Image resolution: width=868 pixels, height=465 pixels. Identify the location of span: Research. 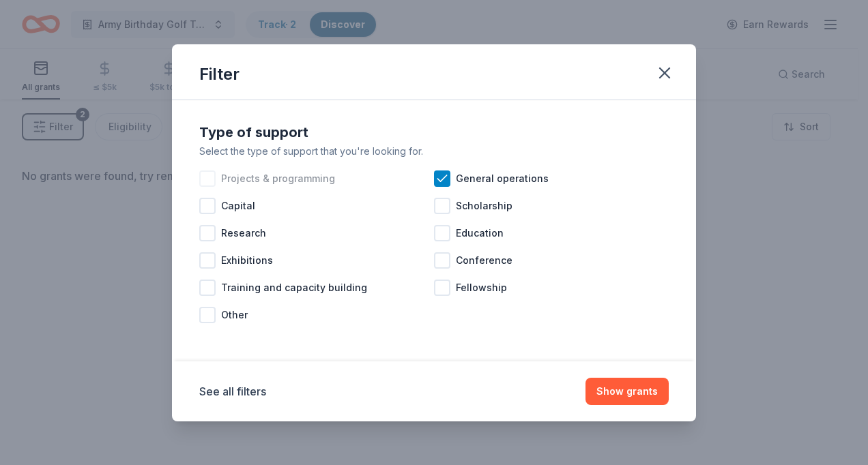
(244, 233).